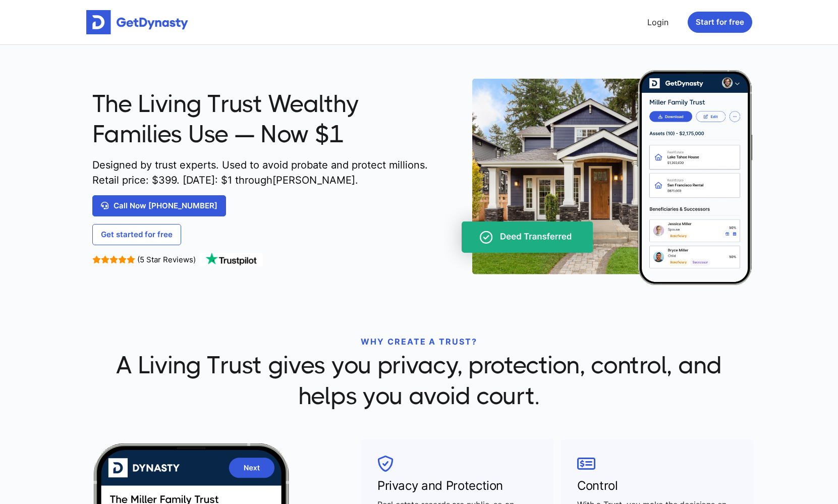 The width and height of the screenshot is (838, 504). Describe the element at coordinates (657, 22) in the screenshot. I see `a: Login` at that location.